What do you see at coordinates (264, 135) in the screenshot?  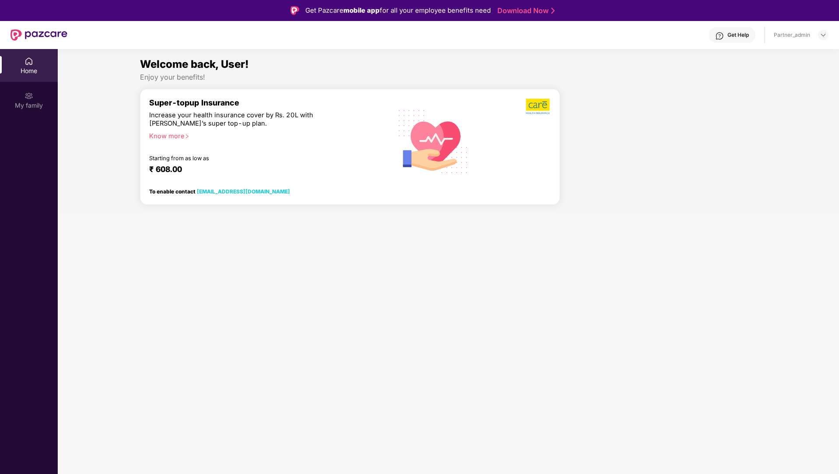 I see `div: Know more` at bounding box center [264, 135].